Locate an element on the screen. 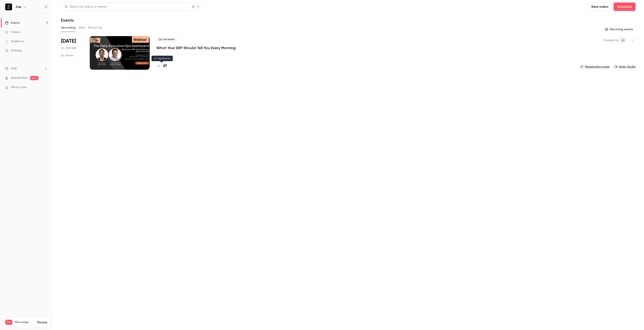 The image size is (644, 330). h1: Events is located at coordinates (67, 20).